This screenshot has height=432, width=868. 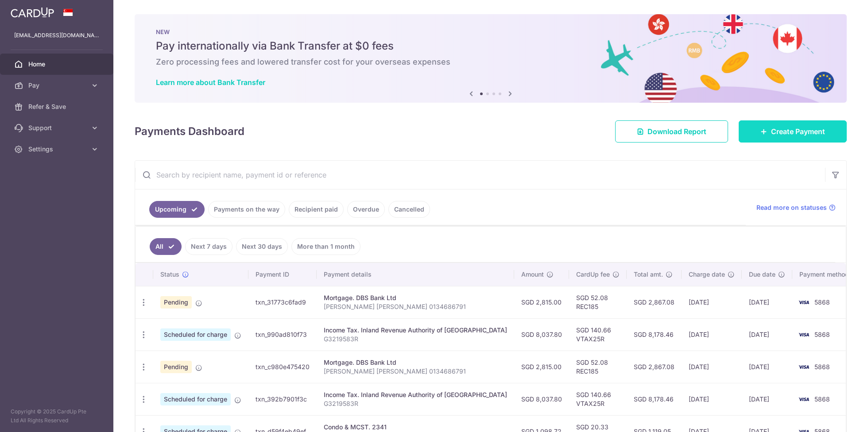 What do you see at coordinates (58, 86) in the screenshot?
I see `span: Pay` at bounding box center [58, 86].